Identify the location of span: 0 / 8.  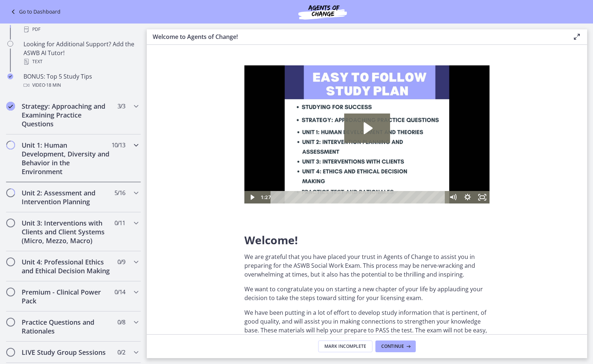
(121, 322).